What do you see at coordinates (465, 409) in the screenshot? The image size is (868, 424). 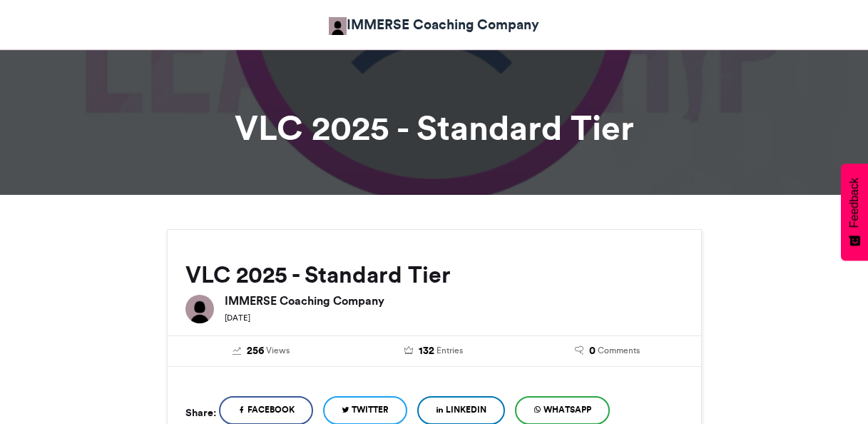 I see `span: LinkedIn` at bounding box center [465, 409].